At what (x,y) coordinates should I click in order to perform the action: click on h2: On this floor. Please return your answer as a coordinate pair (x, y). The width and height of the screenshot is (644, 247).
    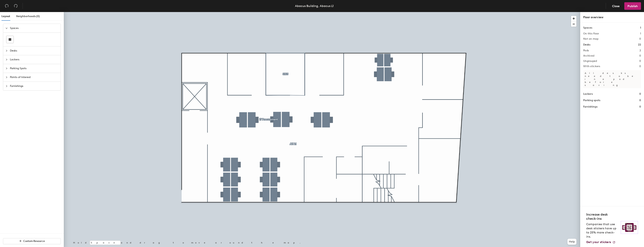
    Looking at the image, I should click on (591, 33).